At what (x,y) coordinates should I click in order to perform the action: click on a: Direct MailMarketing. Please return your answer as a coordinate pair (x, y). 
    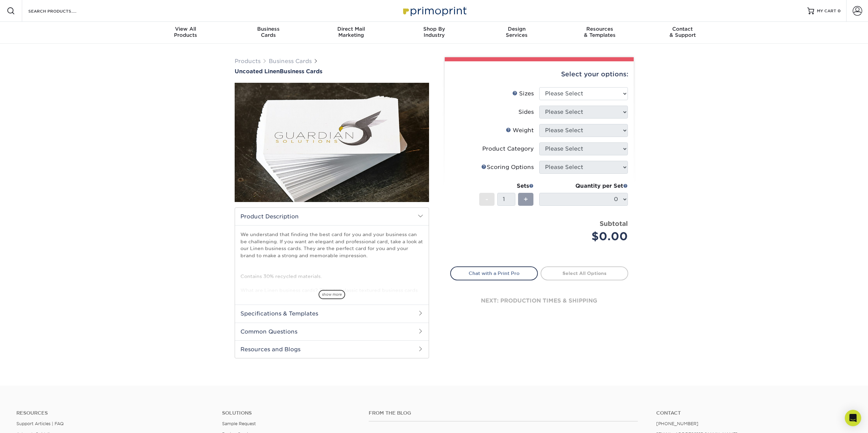
    Looking at the image, I should click on (351, 33).